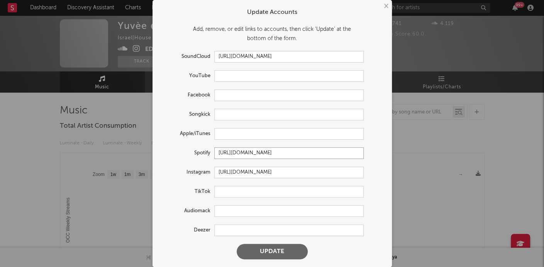  Describe the element at coordinates (187, 76) in the screenshot. I see `label: YouTube` at that location.